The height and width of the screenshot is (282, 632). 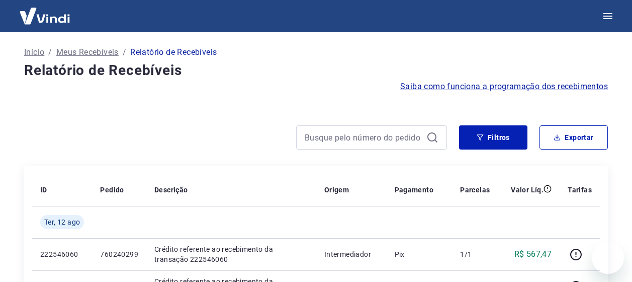 What do you see at coordinates (62, 254) in the screenshot?
I see `p: 222546060` at bounding box center [62, 254].